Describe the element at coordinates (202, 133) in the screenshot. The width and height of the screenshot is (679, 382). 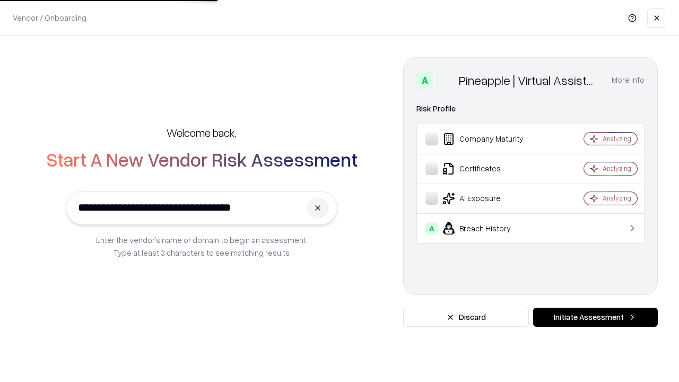
I see `h5: Welcome back,` at that location.